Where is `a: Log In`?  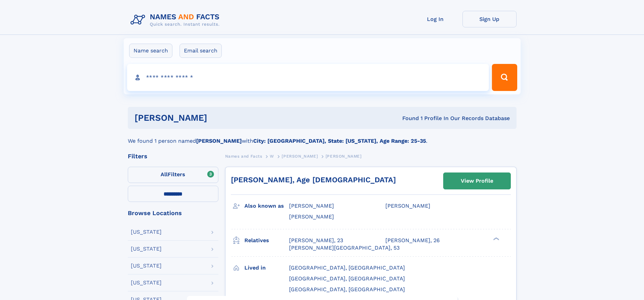
a: Log In is located at coordinates (435, 19).